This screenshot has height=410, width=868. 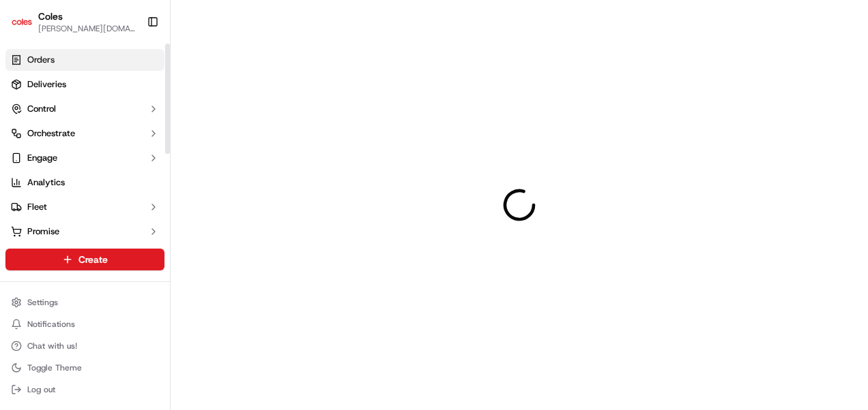 What do you see at coordinates (85, 207) in the screenshot?
I see `button: Fleet` at bounding box center [85, 207].